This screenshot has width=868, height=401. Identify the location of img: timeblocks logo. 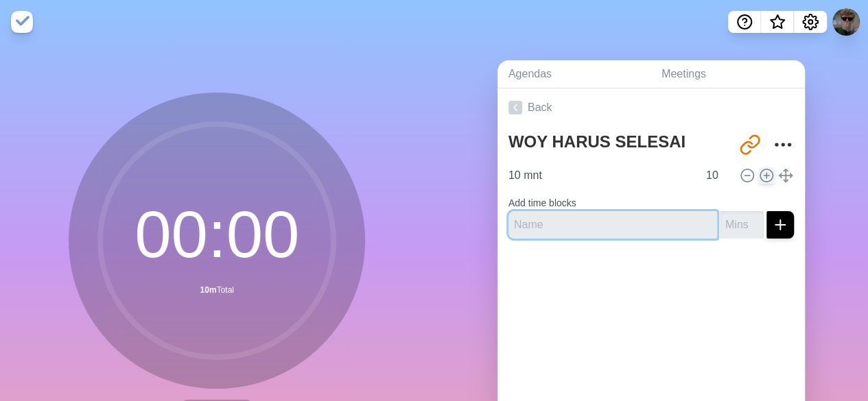
(22, 22).